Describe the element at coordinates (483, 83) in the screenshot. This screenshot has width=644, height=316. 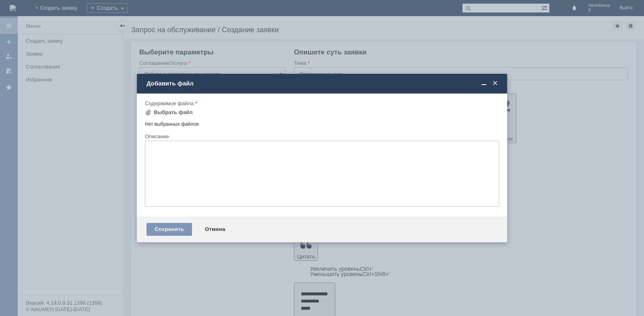
I see `span: Свернуть (Ctrl + M)` at that location.